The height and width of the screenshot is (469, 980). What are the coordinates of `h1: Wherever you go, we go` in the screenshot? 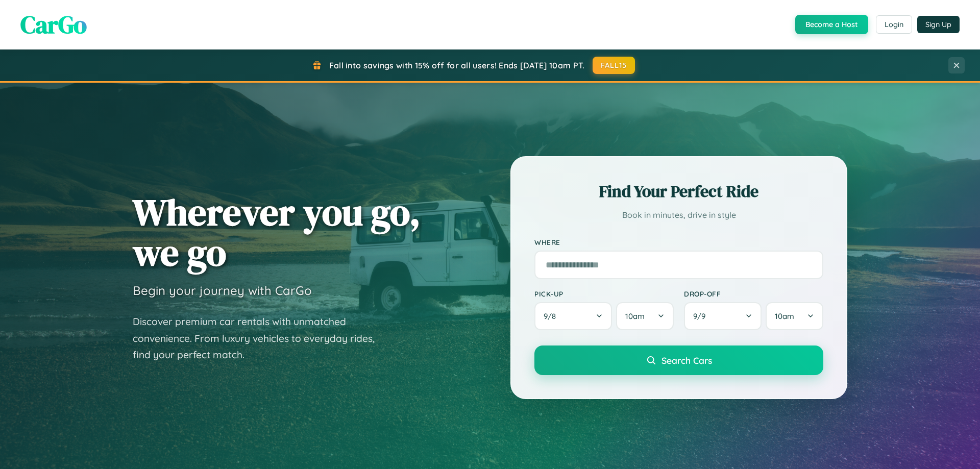 It's located at (277, 232).